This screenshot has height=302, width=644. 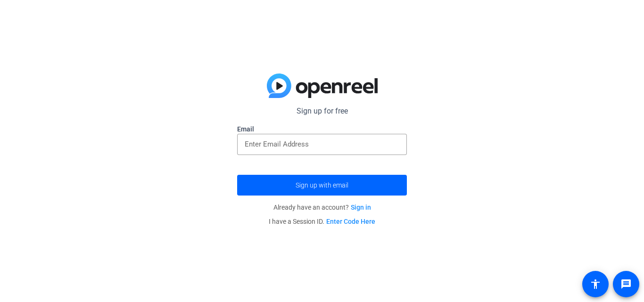 I want to click on a: Enter Code Here, so click(x=351, y=221).